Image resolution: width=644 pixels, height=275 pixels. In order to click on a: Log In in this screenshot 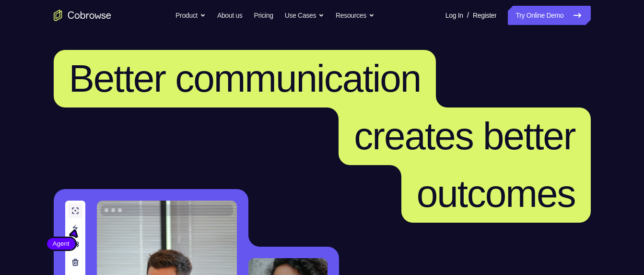, I will do `click(455, 15)`.